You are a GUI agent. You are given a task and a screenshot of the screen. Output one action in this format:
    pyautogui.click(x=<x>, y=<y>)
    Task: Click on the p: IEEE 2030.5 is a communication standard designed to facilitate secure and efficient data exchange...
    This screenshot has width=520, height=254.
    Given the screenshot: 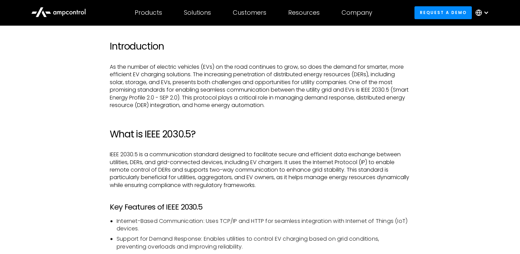 What is the action you would take?
    pyautogui.click(x=260, y=170)
    